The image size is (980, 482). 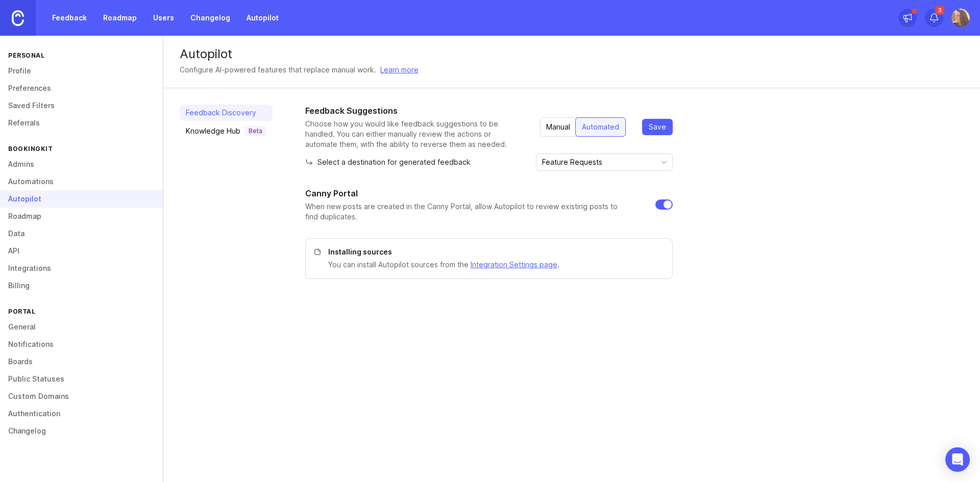 I want to click on div: Knowledge Hub, so click(x=226, y=131).